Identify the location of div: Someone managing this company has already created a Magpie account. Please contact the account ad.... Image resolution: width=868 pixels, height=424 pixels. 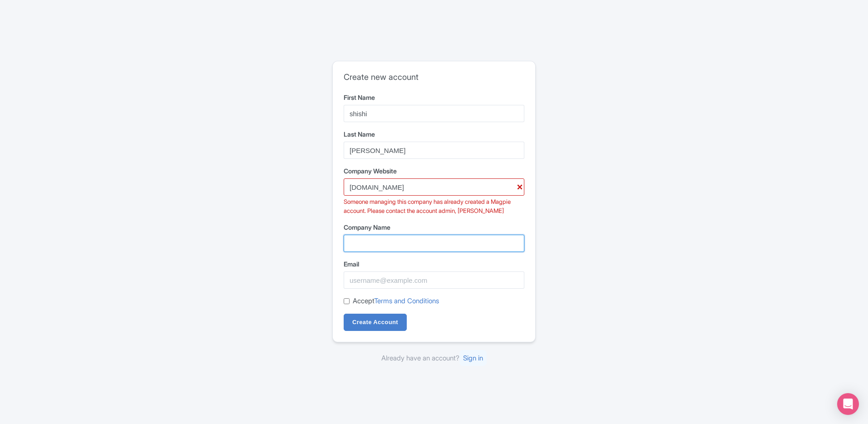
(434, 206).